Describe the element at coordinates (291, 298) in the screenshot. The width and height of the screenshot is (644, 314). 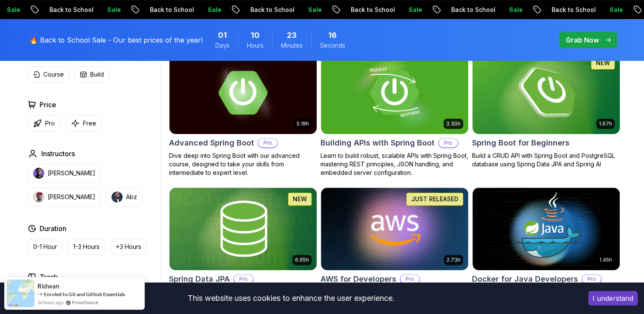
I see `div: This website uses cookies to enhance the user experience.` at that location.